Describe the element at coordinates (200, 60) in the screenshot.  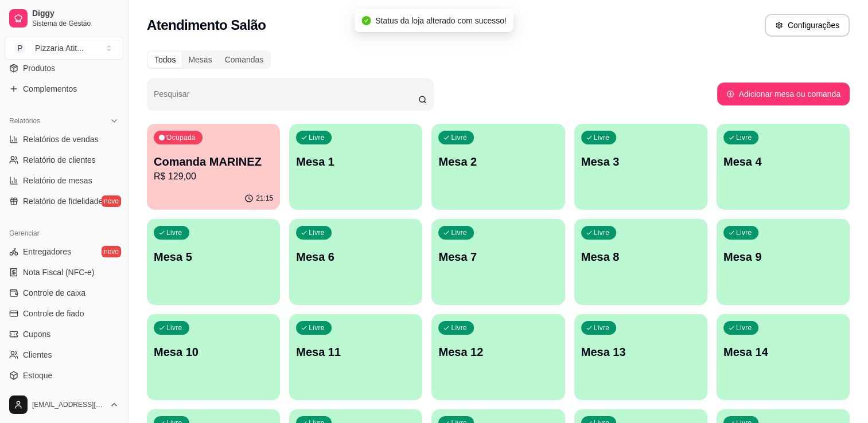
I see `div: Mesas` at that location.